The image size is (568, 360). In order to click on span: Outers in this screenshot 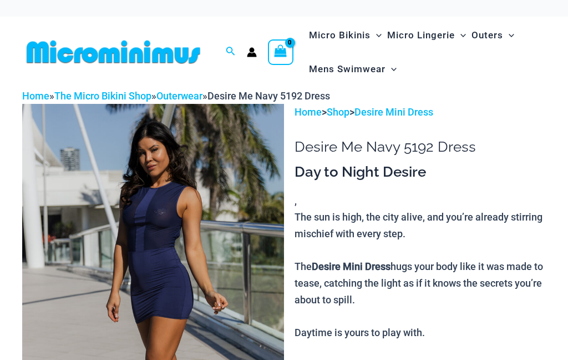, I will do `click(487, 35)`.